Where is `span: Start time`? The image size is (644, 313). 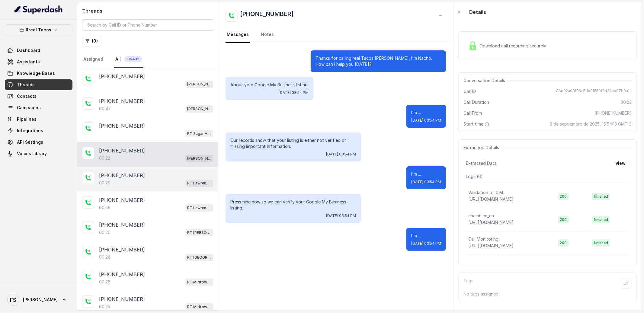 span: Start time is located at coordinates (477, 124).